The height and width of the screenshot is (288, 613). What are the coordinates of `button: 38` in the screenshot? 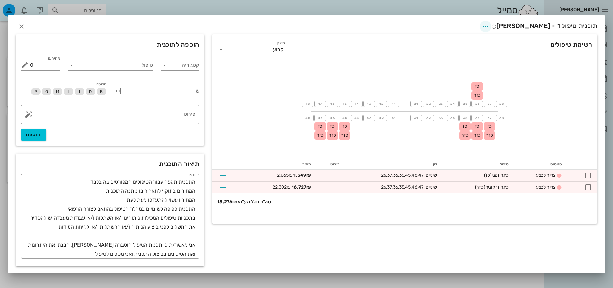 It's located at (502, 118).